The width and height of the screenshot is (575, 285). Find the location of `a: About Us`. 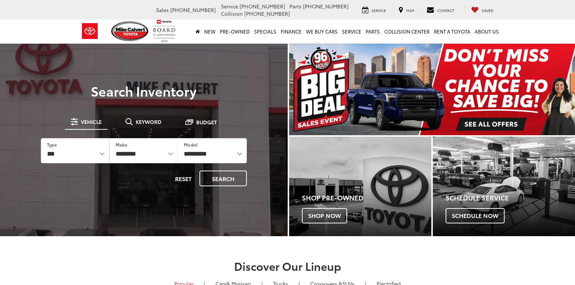

a: About Us is located at coordinates (487, 31).